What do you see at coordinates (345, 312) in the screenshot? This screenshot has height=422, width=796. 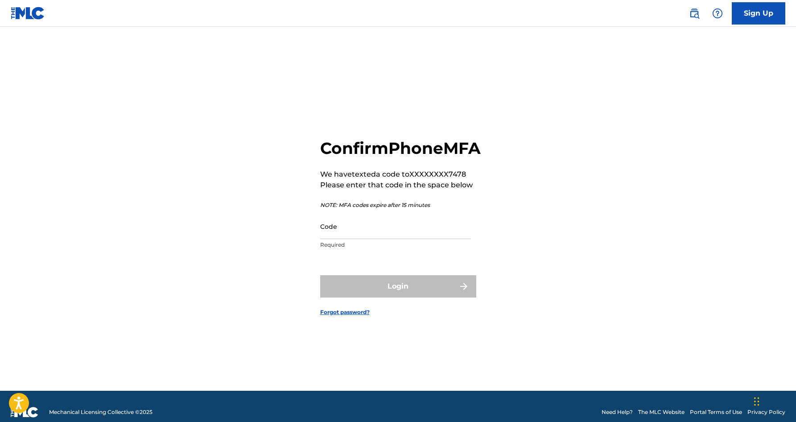 I see `a: Forgot password?` at bounding box center [345, 312].